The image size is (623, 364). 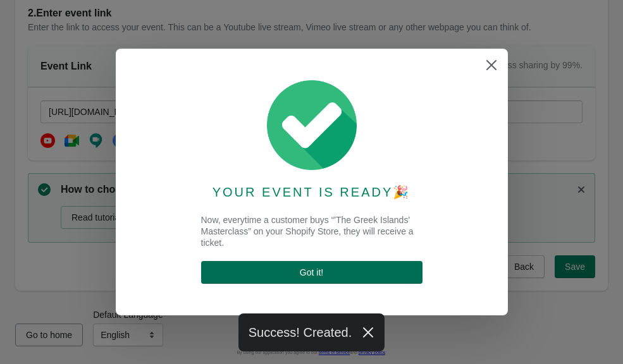 What do you see at coordinates (312, 231) in the screenshot?
I see `div: Now, everytime a customer buys “'The Greek Islands' Masterclass” on your Shopify Store, they will...` at bounding box center [312, 231].